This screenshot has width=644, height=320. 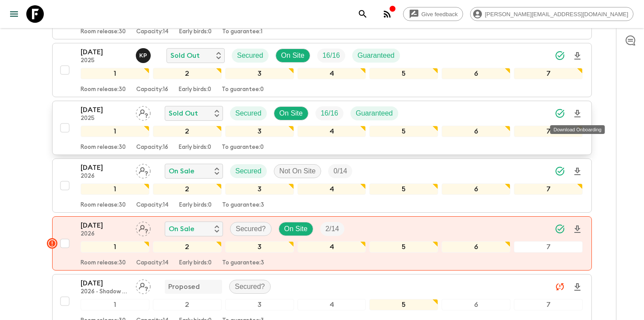 What do you see at coordinates (363, 14) in the screenshot?
I see `button: search adventures` at bounding box center [363, 14].